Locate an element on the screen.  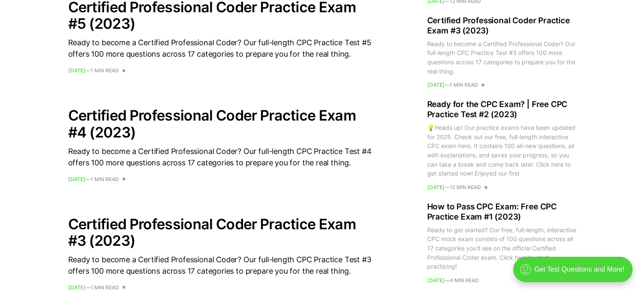
a: How to Pass CPC Exam: Free CPC Practice Exam #1 (2023) Ready to get started? Our free, full-lengt... is located at coordinates (502, 243).